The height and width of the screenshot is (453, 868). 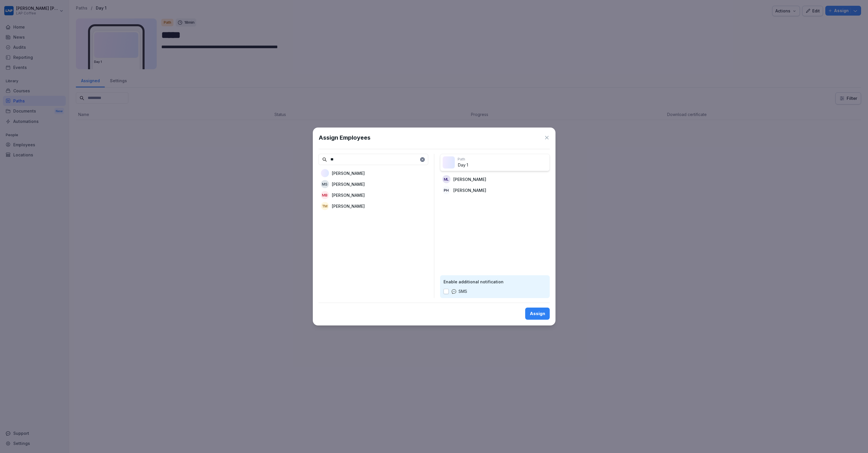 What do you see at coordinates (502, 165) in the screenshot?
I see `p: Day 1` at bounding box center [502, 165].